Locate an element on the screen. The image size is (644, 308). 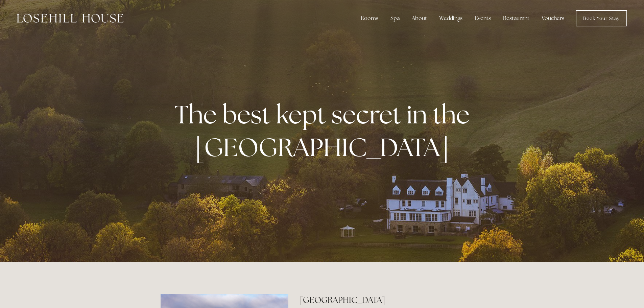
a: Book Your Stay is located at coordinates (601, 18).